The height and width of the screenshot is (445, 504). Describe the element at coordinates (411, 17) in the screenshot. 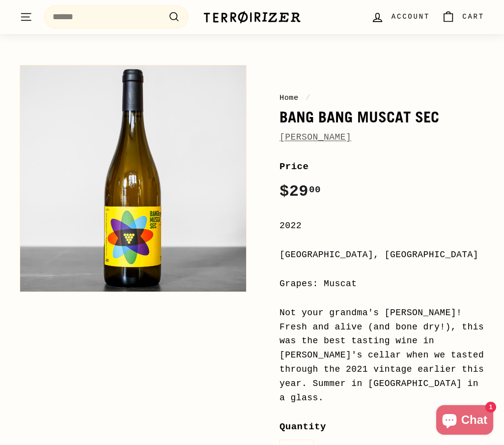

I see `span: Account` at that location.